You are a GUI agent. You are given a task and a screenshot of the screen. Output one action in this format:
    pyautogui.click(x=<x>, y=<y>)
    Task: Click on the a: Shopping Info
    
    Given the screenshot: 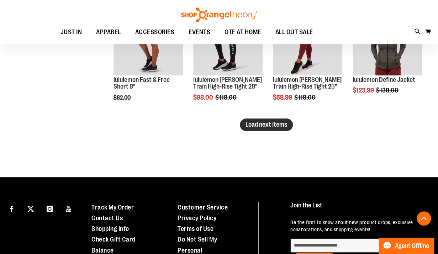 What is the action you would take?
    pyautogui.click(x=110, y=229)
    